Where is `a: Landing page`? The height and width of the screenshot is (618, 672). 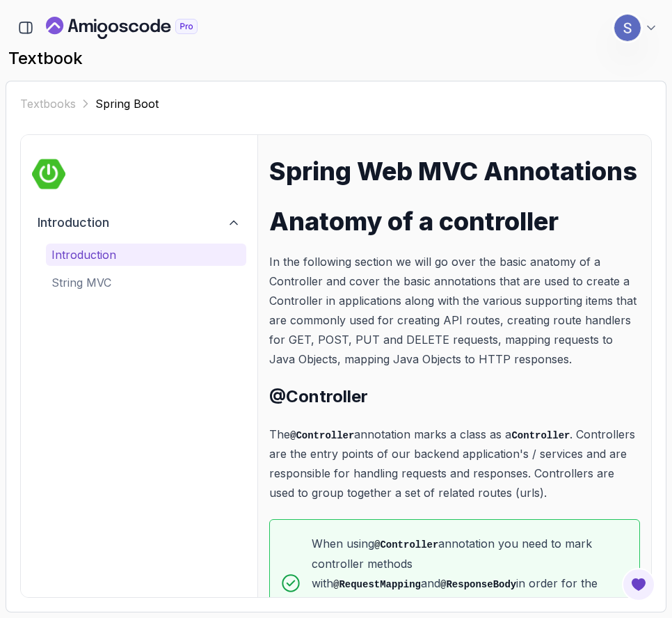 a: Landing page is located at coordinates (138, 28).